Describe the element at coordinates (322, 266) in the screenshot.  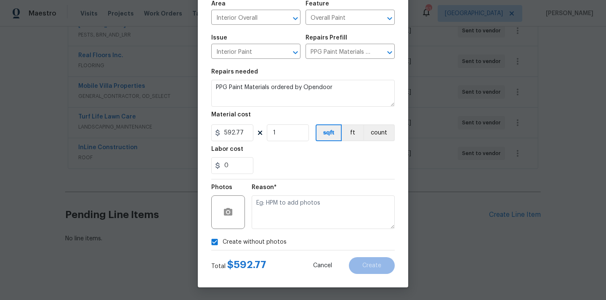
I see `span: Cancel` at that location.